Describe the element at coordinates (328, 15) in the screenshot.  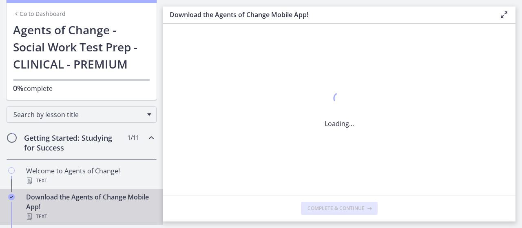
I see `h3: Download the Agents of Change Mobile App!` at that location.